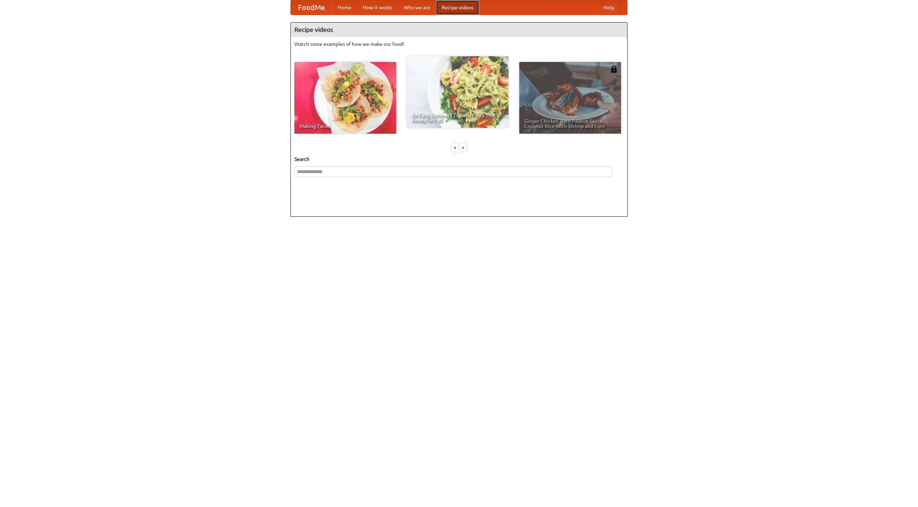 This screenshot has height=507, width=918. Describe the element at coordinates (609, 8) in the screenshot. I see `a: Help` at that location.